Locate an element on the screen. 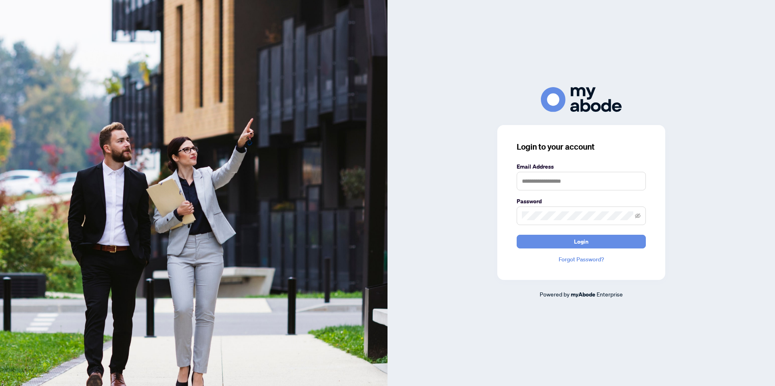 This screenshot has height=386, width=775. h3: Login to your account is located at coordinates (581, 147).